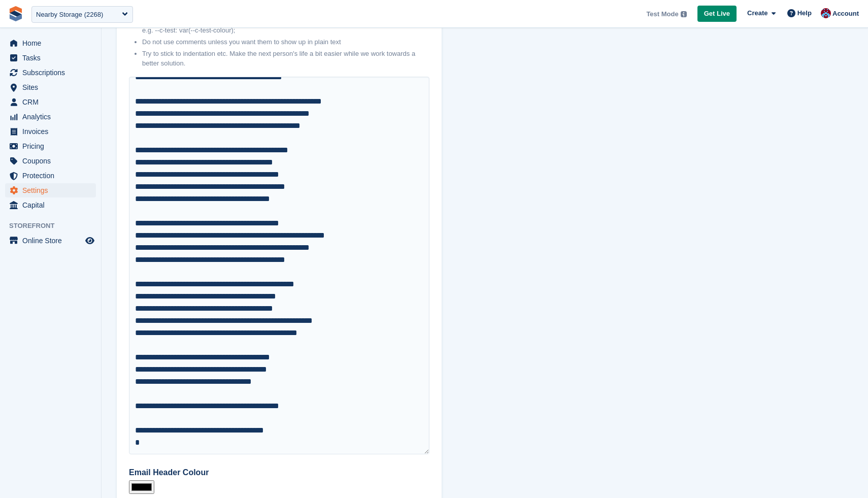  I want to click on span: Create, so click(757, 14).